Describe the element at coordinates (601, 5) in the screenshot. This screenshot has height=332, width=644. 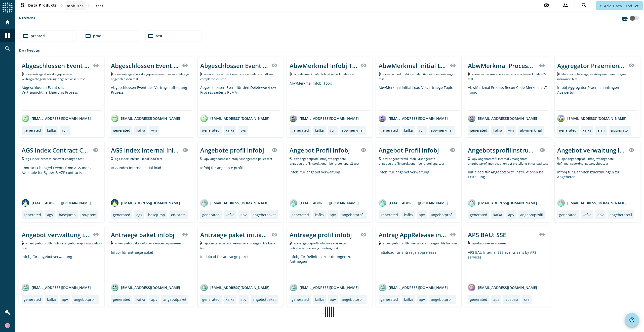
I see `mat-icon: add` at that location.